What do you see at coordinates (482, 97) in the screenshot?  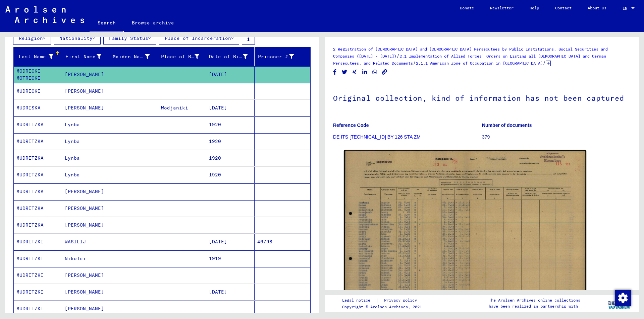 I see `h1: Original collection, kind of information has not been captured` at bounding box center [482, 97].